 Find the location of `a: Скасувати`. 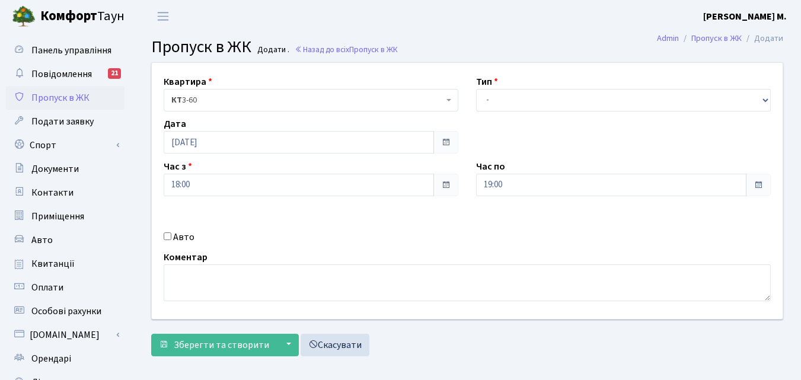

a: Скасувати is located at coordinates (335, 345).